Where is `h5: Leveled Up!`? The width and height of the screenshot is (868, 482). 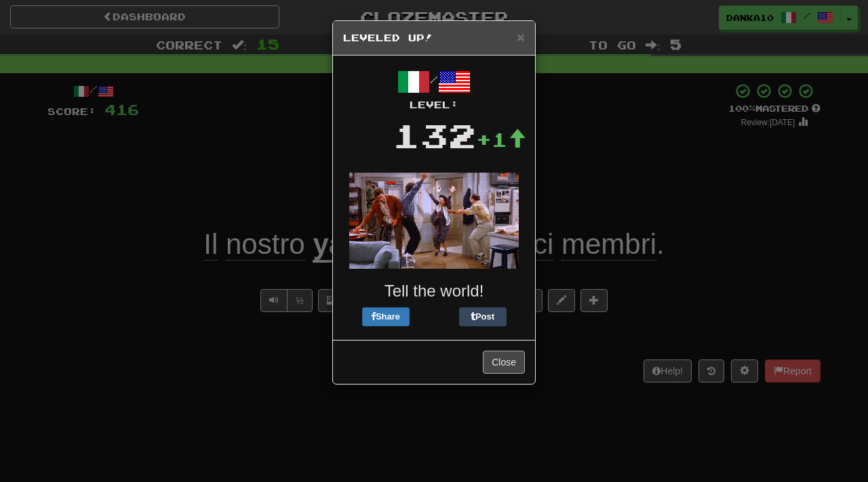
h5: Leveled Up! is located at coordinates (434, 38).